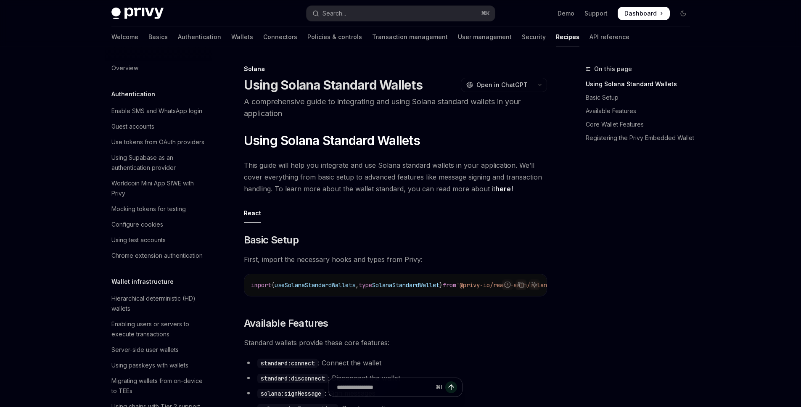 This screenshot has height=407, width=801. I want to click on span: Open in ChatGPT, so click(502, 85).